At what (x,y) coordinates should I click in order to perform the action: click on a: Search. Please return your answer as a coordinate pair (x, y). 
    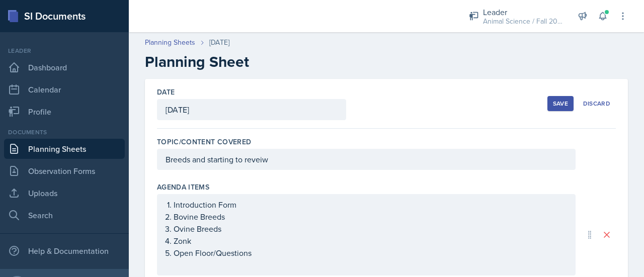
    Looking at the image, I should click on (64, 215).